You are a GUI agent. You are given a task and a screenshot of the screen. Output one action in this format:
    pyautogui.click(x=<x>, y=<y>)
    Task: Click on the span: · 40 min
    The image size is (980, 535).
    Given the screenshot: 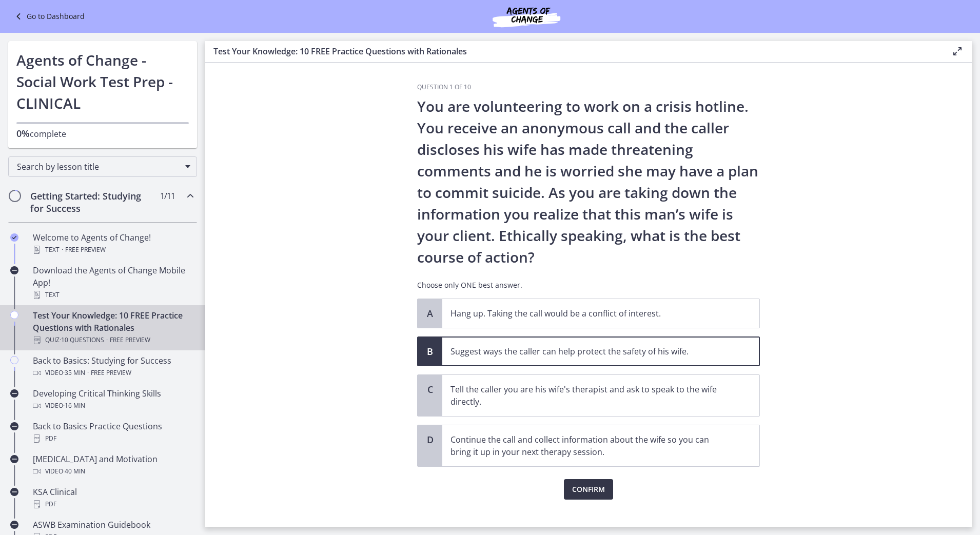 What is the action you would take?
    pyautogui.click(x=74, y=471)
    